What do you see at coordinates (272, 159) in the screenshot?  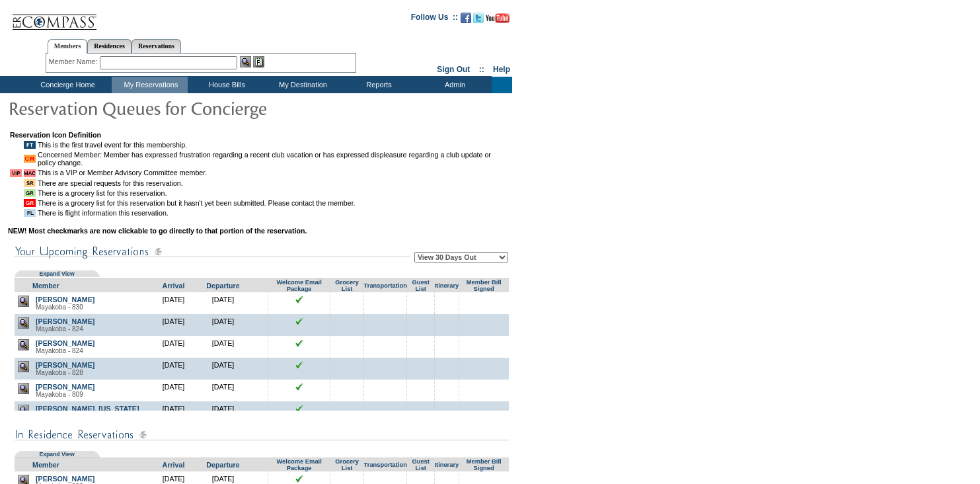 I see `td: Concerned Member: Member has expressed frustration regarding a recent club vacation or has expres...` at bounding box center [272, 159].